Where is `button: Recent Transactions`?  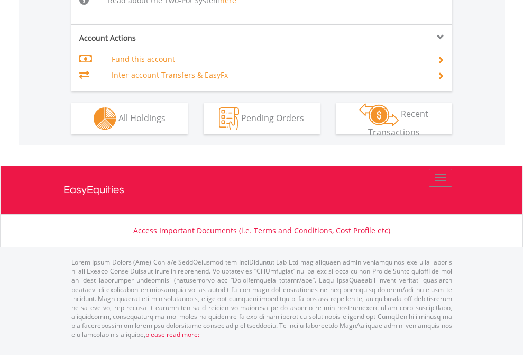 button: Recent Transactions is located at coordinates (394, 119).